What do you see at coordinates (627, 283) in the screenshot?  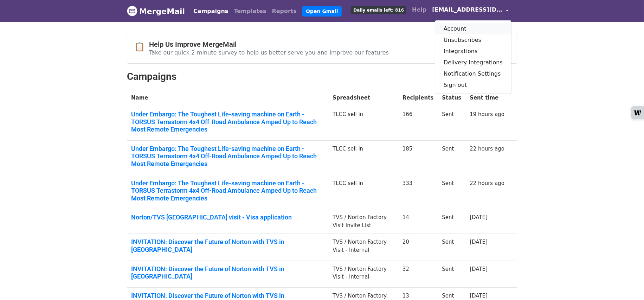 I see `div: Chat Widget` at bounding box center [627, 283].